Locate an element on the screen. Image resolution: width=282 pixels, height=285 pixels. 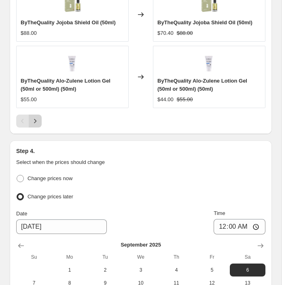
p: Select when the prices should change is located at coordinates (141, 162).